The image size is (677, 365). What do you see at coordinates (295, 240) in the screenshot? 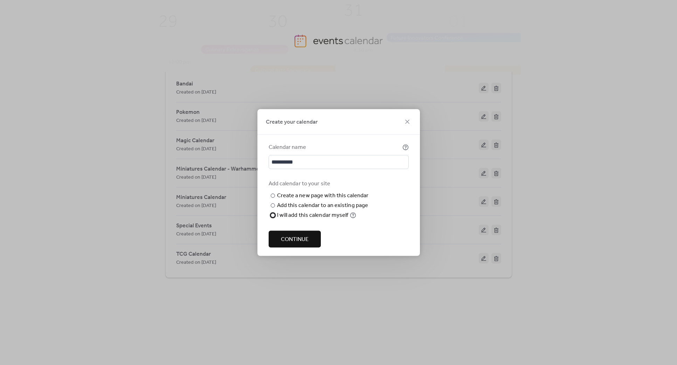
I see `span: Continue` at bounding box center [295, 240].